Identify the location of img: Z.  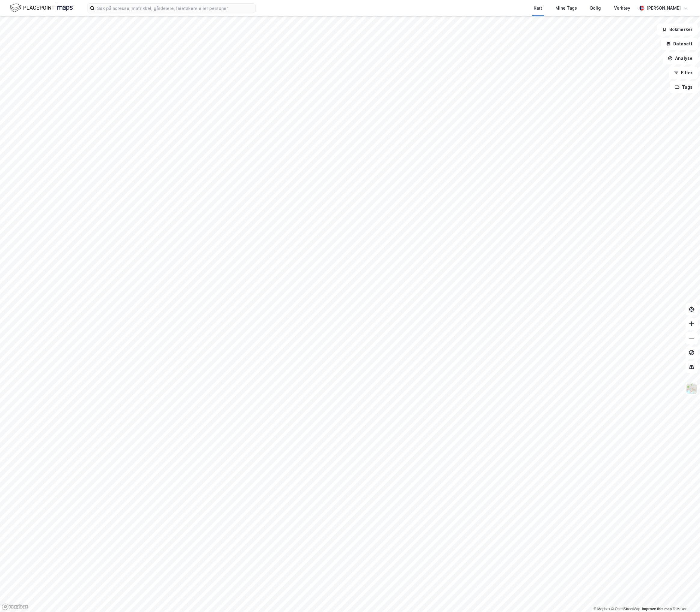
(692, 389).